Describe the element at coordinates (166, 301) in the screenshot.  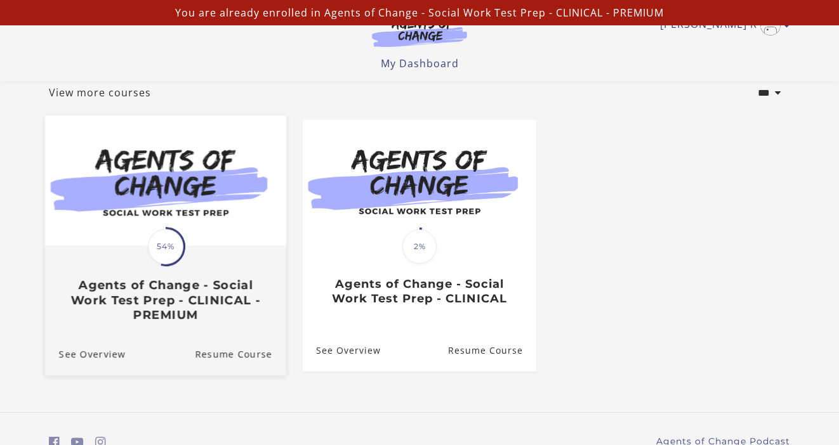
I see `h3: Agents of Change - Social Work Test Prep - CLINICAL - PREMIUM` at that location.